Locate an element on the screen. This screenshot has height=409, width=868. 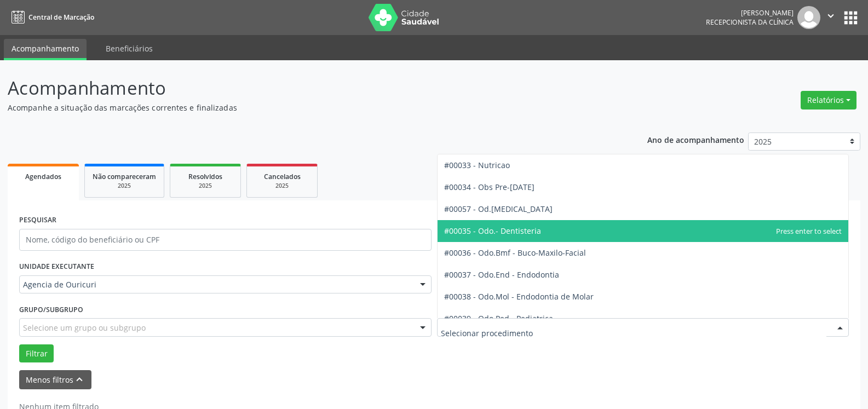
span: #00037 - Odo.End - Endodontia is located at coordinates (502, 274).